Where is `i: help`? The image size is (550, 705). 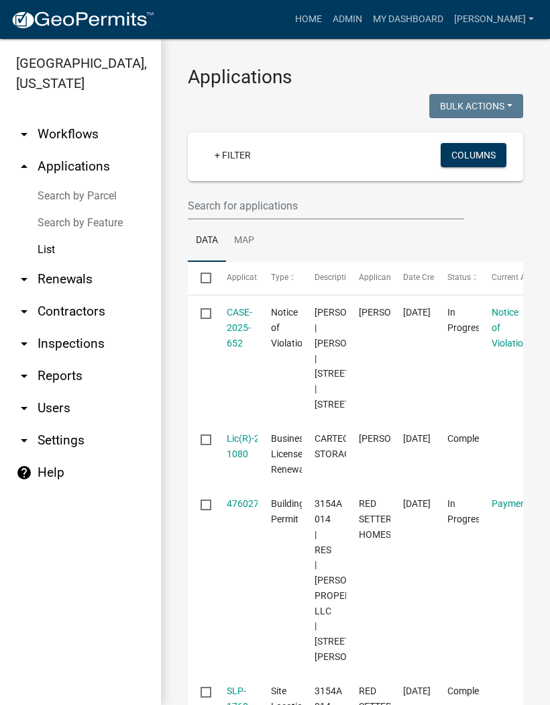 i: help is located at coordinates (24, 473).